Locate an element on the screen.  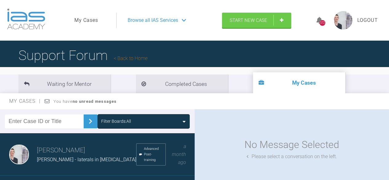
img: logo-light.3e3ef733.png is located at coordinates (26, 19).